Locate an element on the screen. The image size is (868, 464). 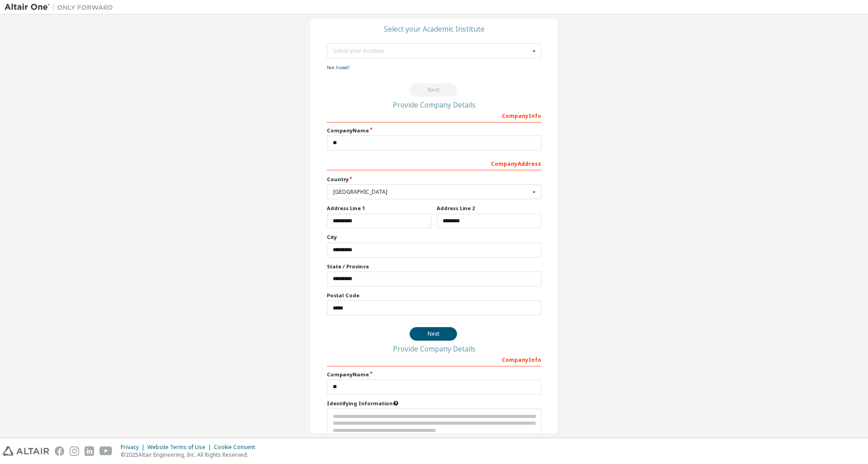
div: Website Terms of Use is located at coordinates (180, 447).